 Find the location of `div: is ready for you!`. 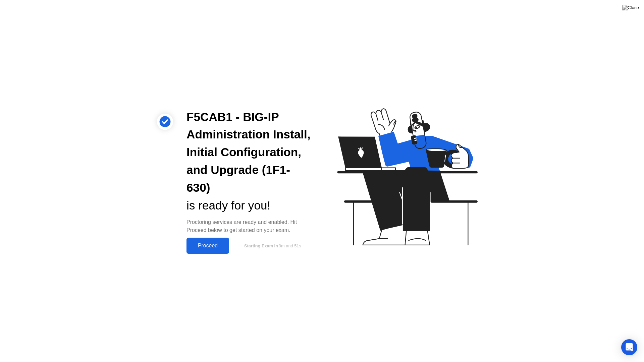

div: is ready for you! is located at coordinates (249, 206).